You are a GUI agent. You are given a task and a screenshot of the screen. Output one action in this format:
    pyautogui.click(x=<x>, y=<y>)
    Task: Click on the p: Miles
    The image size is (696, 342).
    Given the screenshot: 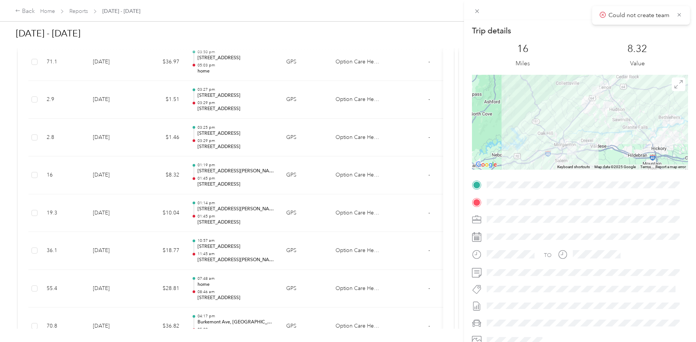 What is the action you would take?
    pyautogui.click(x=523, y=63)
    